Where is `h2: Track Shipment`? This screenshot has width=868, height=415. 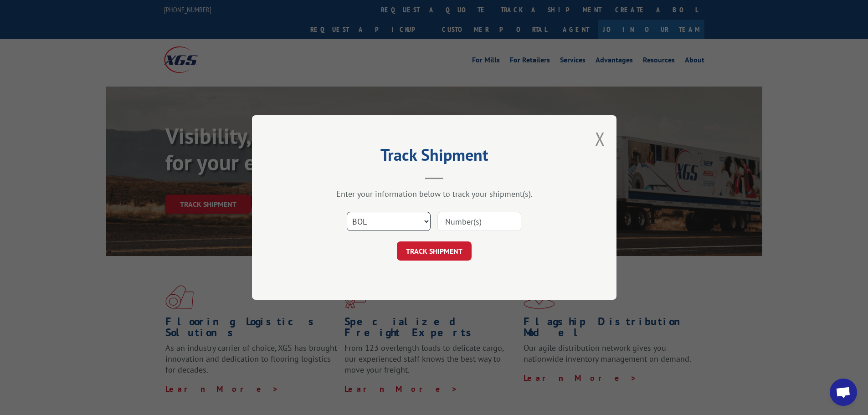 h2: Track Shipment is located at coordinates (434, 157).